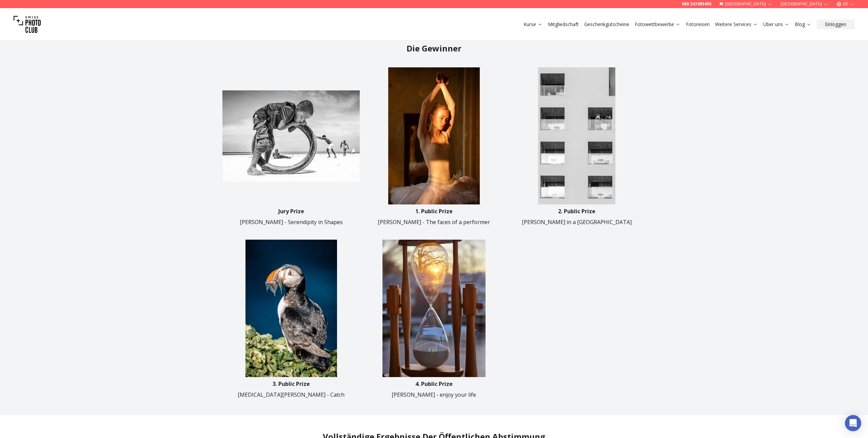  What do you see at coordinates (291, 211) in the screenshot?
I see `p: Jury Prize` at bounding box center [291, 211].